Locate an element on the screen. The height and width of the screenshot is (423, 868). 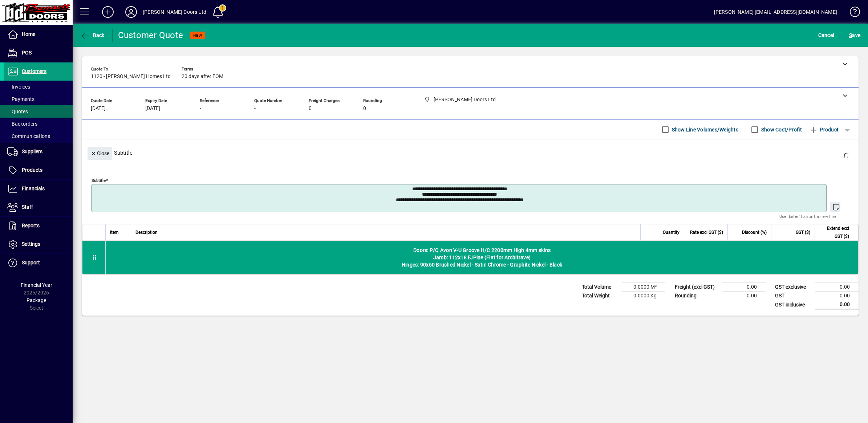
a: Support is located at coordinates (38, 263).